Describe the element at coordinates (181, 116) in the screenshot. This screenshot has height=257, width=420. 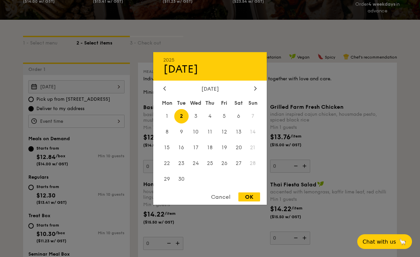
I see `span: 2` at that location.